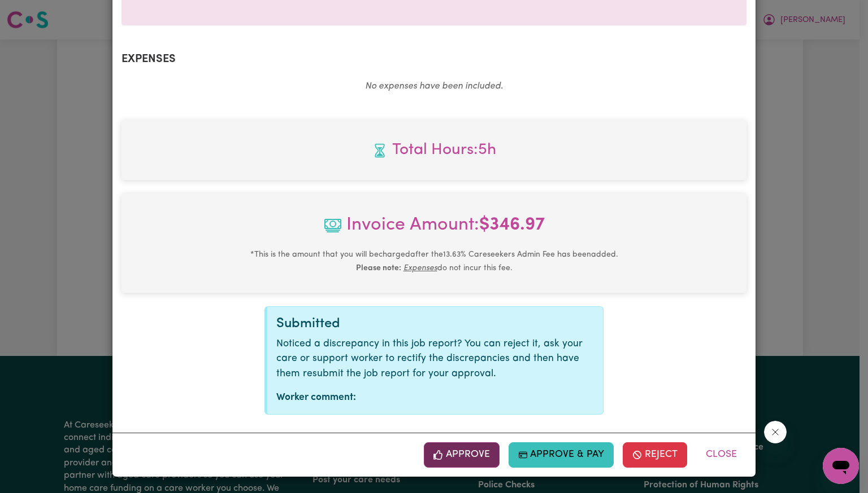  Describe the element at coordinates (434, 261) in the screenshot. I see `small: This is the amount that you will be charged after the 13.63 % Careseekers Admin Fee has been adde...` at that location.